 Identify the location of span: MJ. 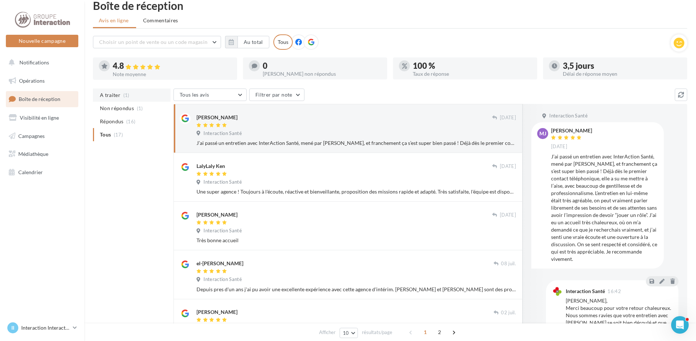
(542, 133).